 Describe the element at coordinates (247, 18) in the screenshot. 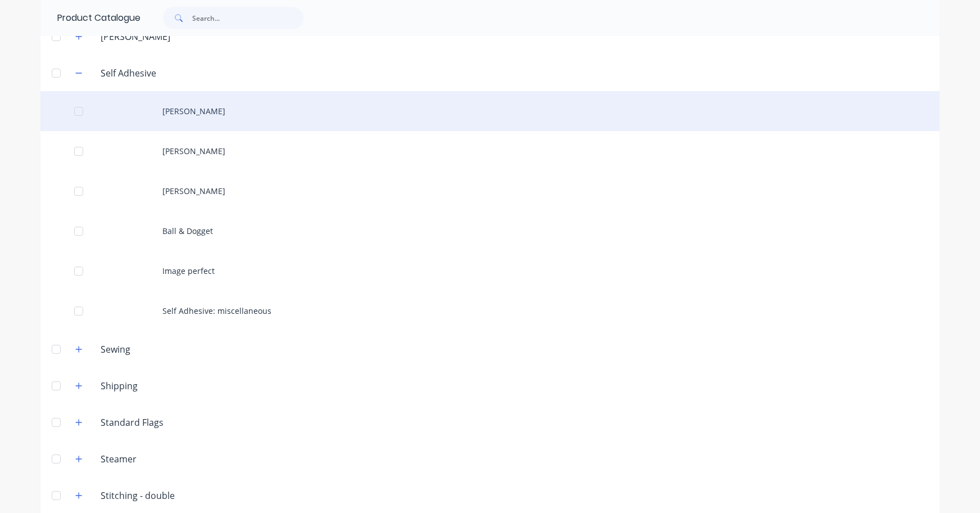

I see `input: Search...` at that location.